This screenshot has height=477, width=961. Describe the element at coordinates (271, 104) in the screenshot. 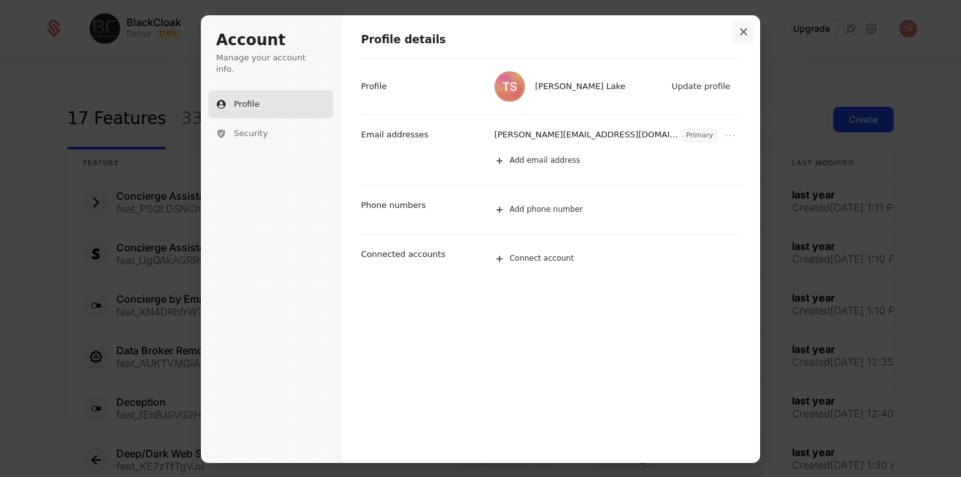

I see `button: Profile` at that location.